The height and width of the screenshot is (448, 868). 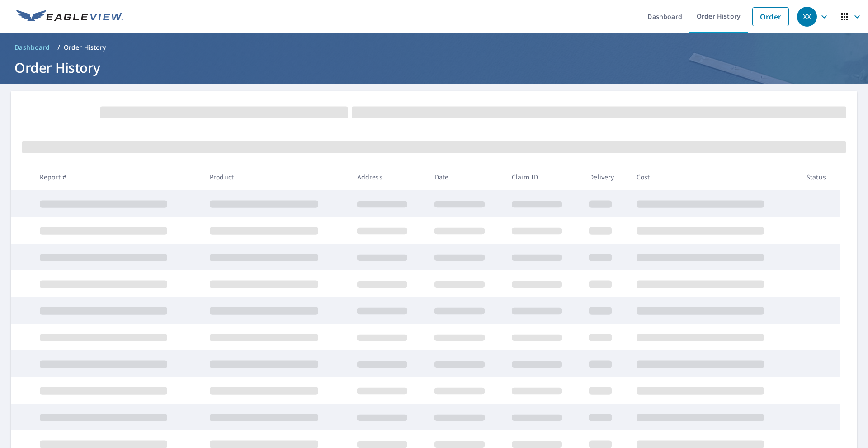 I want to click on div: XX, so click(x=807, y=17).